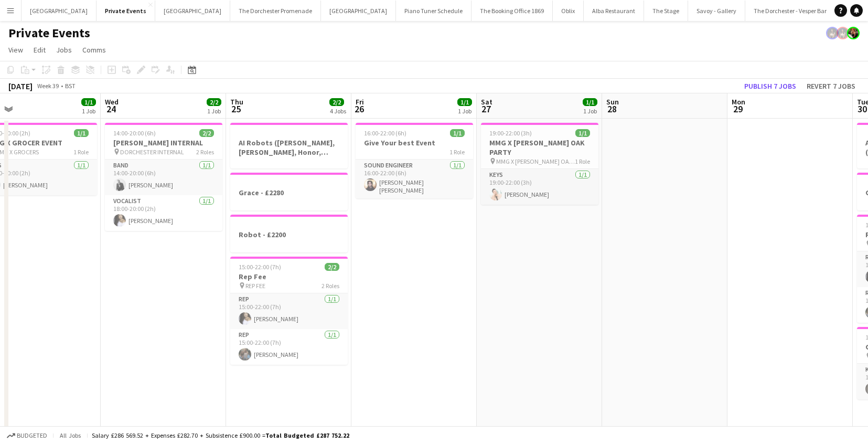 The image size is (868, 444). What do you see at coordinates (666, 11) in the screenshot?
I see `button: The Stage` at bounding box center [666, 11].